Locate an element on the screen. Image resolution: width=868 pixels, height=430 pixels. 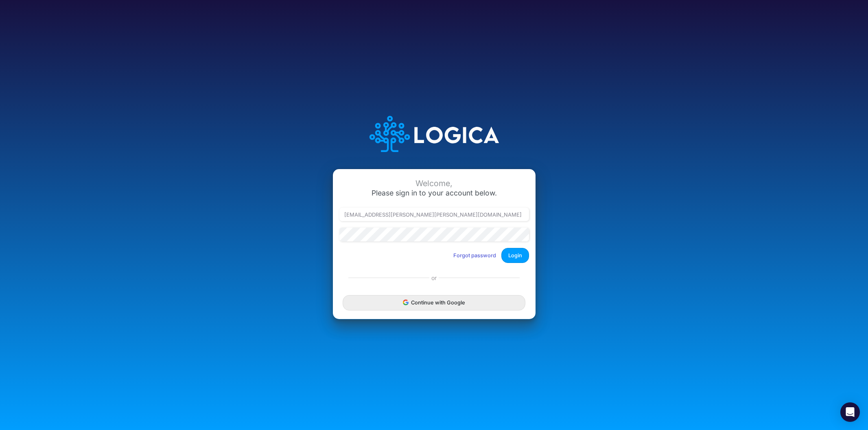
button: Continue with Google is located at coordinates (434, 302).